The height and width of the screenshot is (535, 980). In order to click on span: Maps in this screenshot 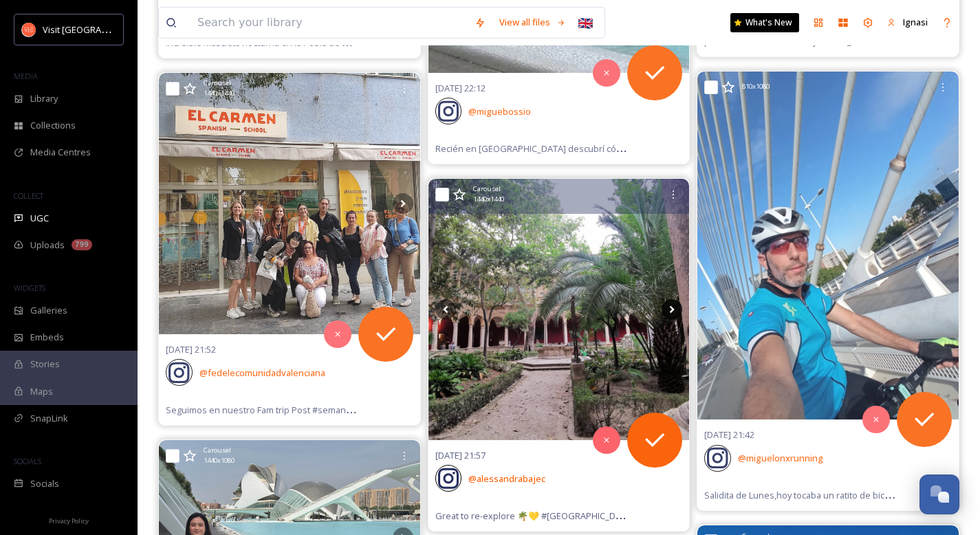, I will do `click(41, 391)`.